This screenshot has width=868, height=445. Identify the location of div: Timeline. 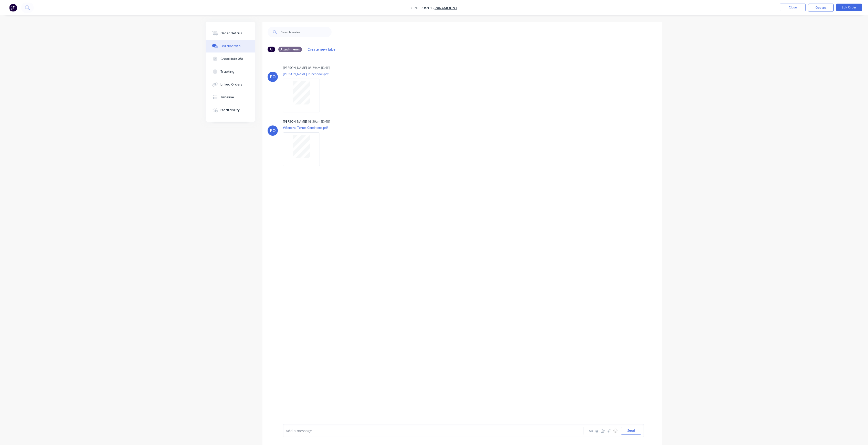
(227, 97).